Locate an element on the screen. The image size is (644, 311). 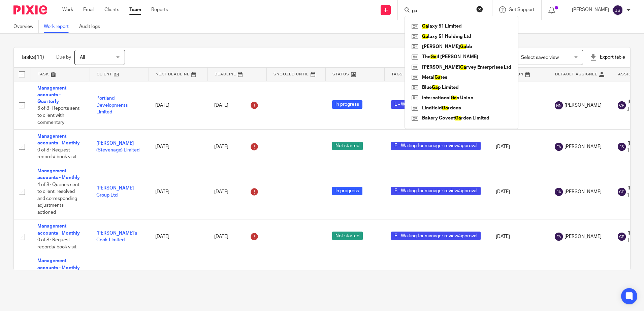
span: 4 of 8 · Queries sent to client, resolved and corresponding adjustments actioned is located at coordinates (58, 199).